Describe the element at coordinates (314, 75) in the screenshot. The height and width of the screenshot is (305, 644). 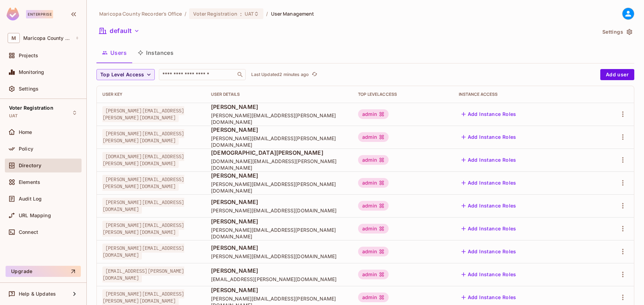
I see `span: Click to refresh data` at that location.